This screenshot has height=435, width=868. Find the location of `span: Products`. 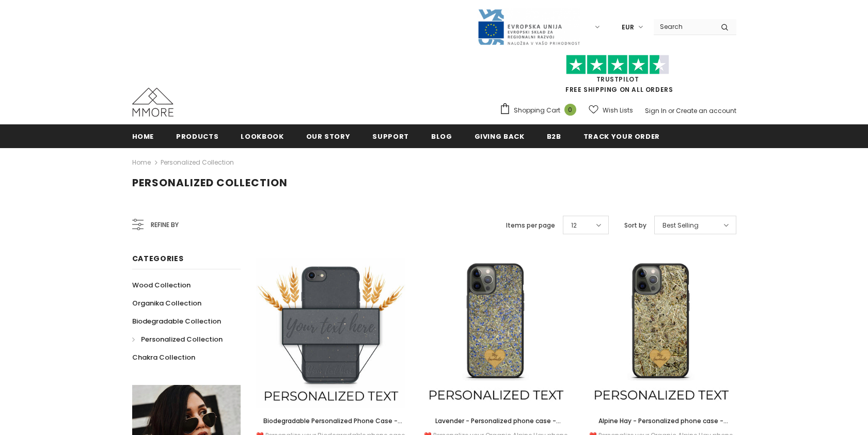

span: Products is located at coordinates (197, 136).